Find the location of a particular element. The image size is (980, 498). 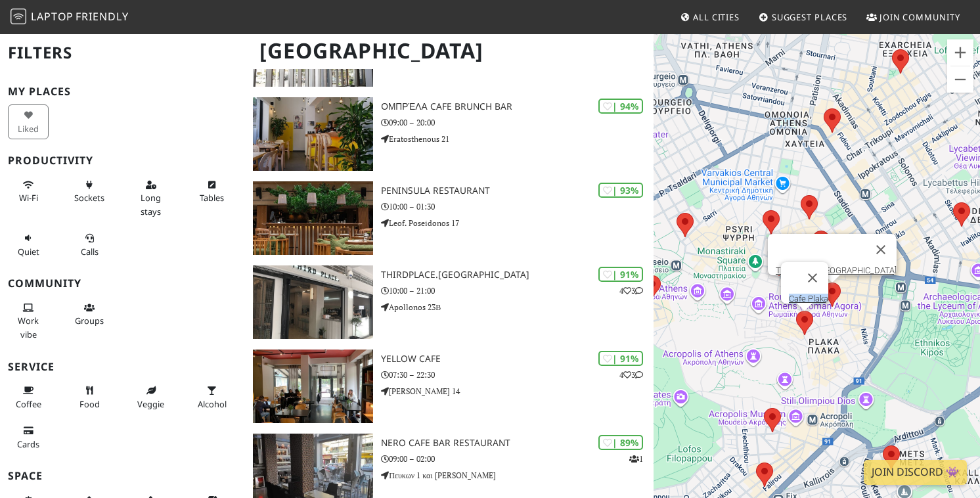

h3: My Places is located at coordinates (122, 91).